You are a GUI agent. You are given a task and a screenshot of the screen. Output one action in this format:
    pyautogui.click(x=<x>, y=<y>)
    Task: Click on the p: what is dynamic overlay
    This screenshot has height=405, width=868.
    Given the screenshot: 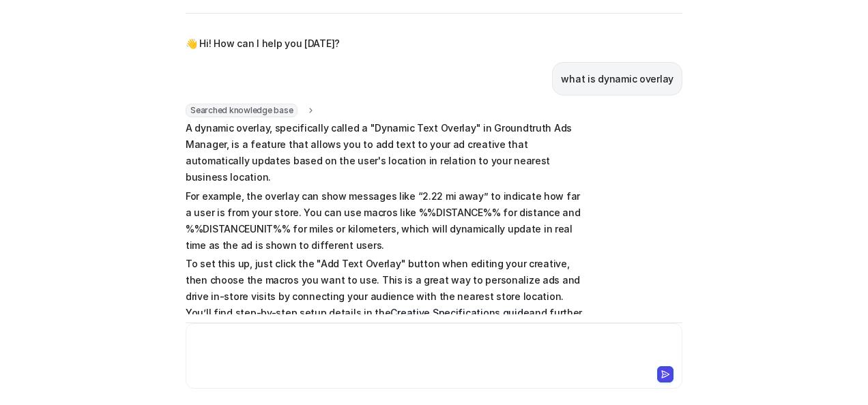 What is the action you would take?
    pyautogui.click(x=617, y=79)
    